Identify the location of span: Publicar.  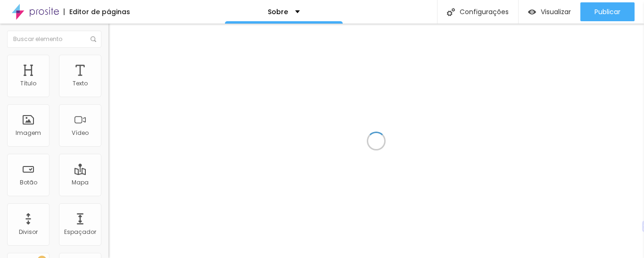
(607, 12).